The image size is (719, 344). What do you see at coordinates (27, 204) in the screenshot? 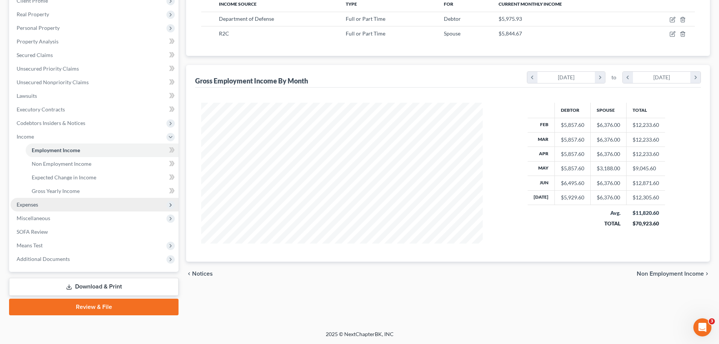
I see `span: Expenses` at bounding box center [27, 204].